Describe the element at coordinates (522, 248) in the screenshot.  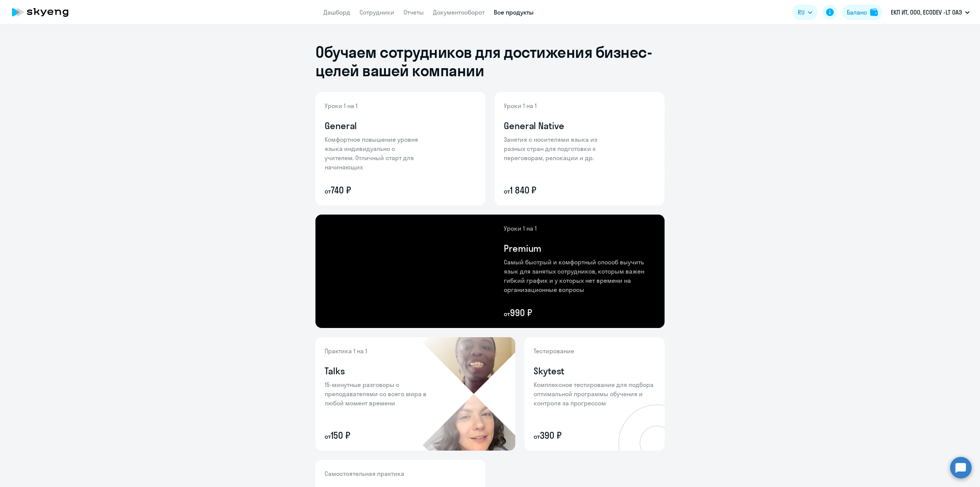
I see `h4: Premium` at that location.